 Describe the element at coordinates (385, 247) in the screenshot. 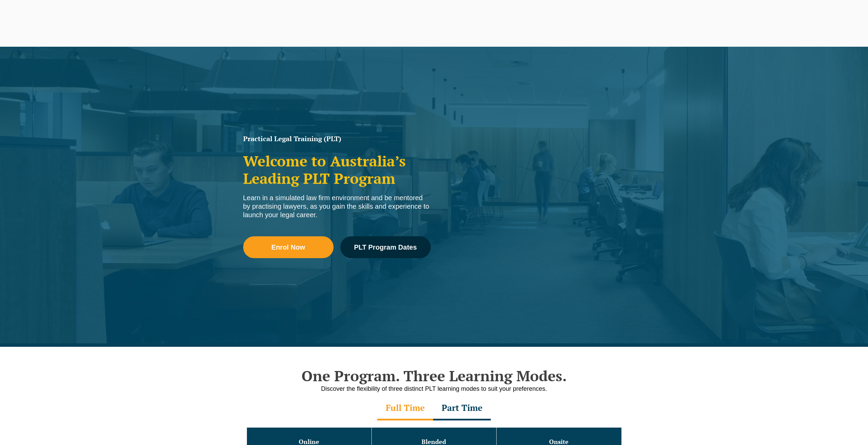

I see `span: PLT Program Dates` at that location.